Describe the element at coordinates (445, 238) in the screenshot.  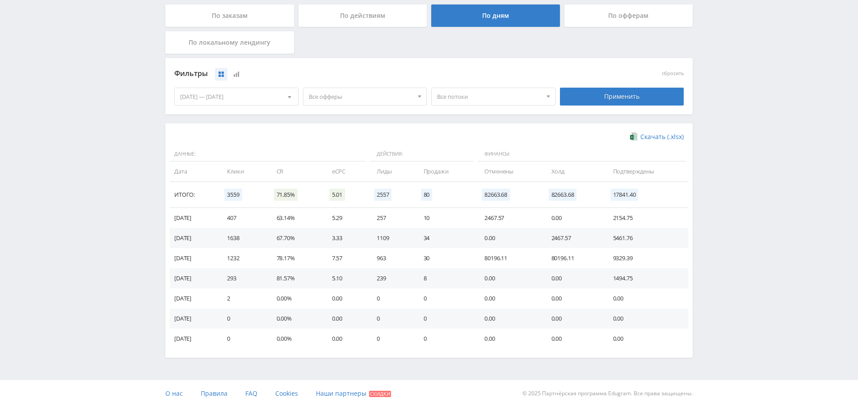
I see `td: 34` at that location.